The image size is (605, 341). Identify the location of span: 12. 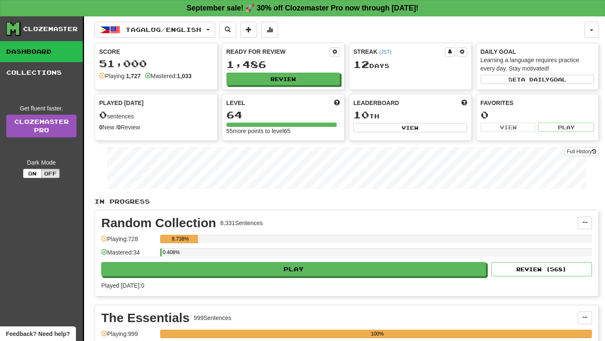
(361, 64).